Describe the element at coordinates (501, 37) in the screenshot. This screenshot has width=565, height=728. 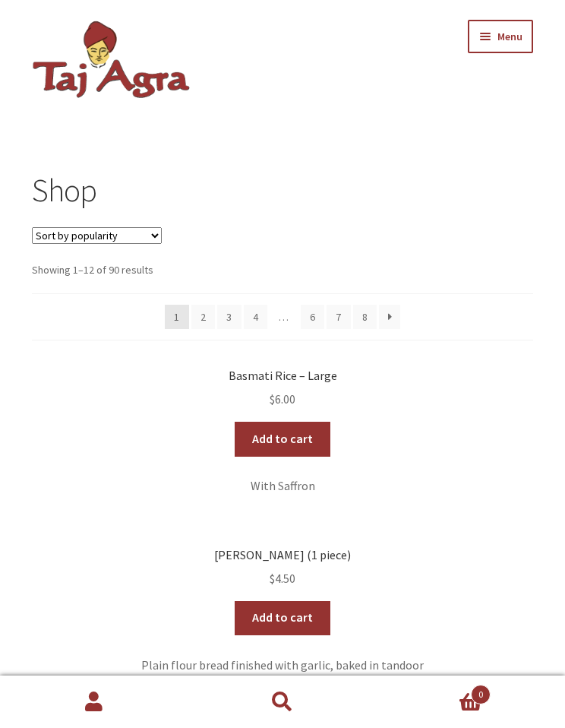
I see `button: Menu` at that location.